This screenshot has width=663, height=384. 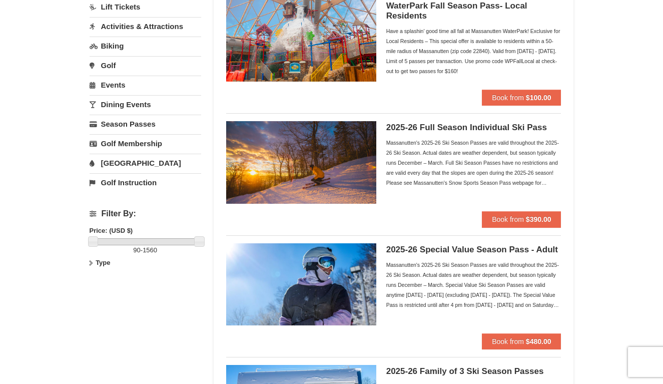 I want to click on button: Book from $390.00, so click(x=522, y=219).